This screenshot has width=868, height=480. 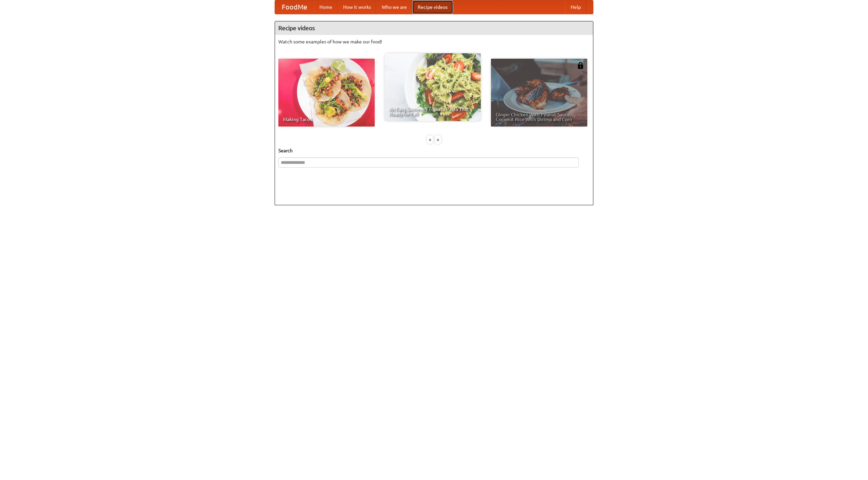 I want to click on a: Home, so click(x=326, y=7).